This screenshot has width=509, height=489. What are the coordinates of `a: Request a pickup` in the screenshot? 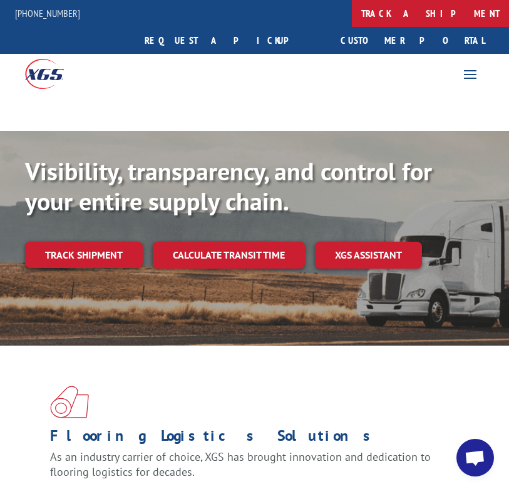 It's located at (225, 40).